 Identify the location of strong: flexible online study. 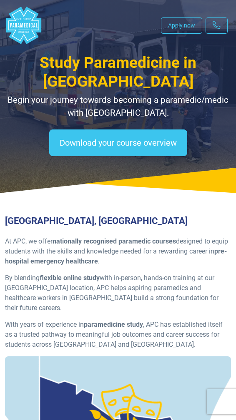
(70, 278).